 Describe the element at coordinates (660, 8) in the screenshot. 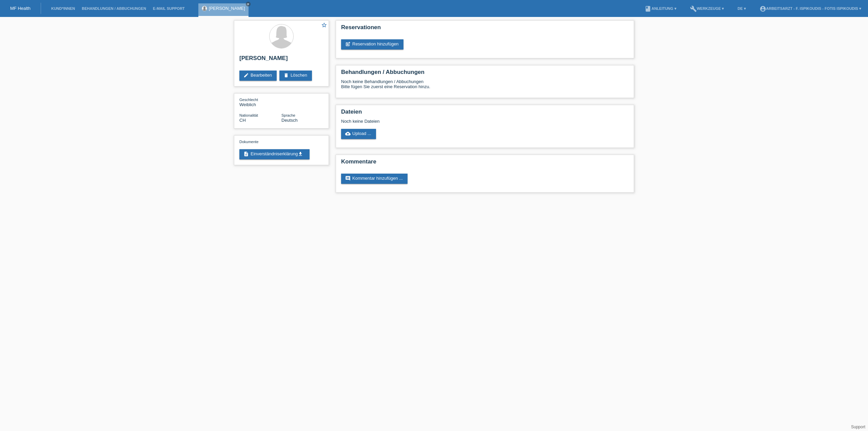

I see `a: bookAnleitung ▾` at that location.